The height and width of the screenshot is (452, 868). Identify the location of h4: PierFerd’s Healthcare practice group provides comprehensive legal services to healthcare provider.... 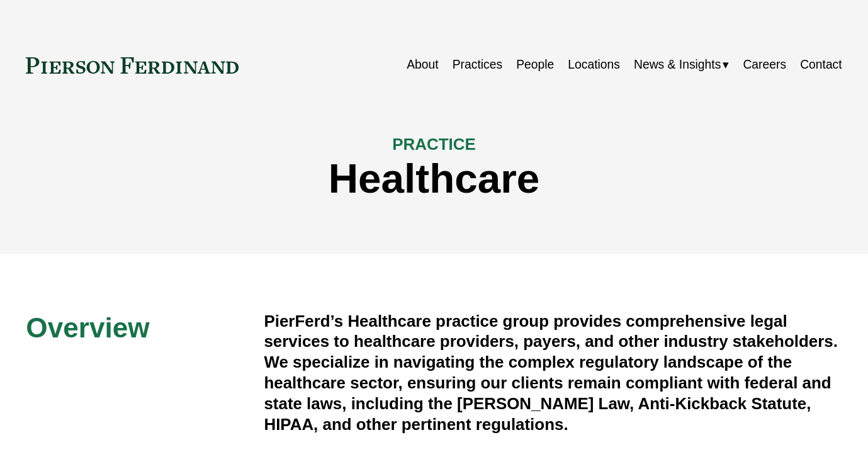
(553, 373).